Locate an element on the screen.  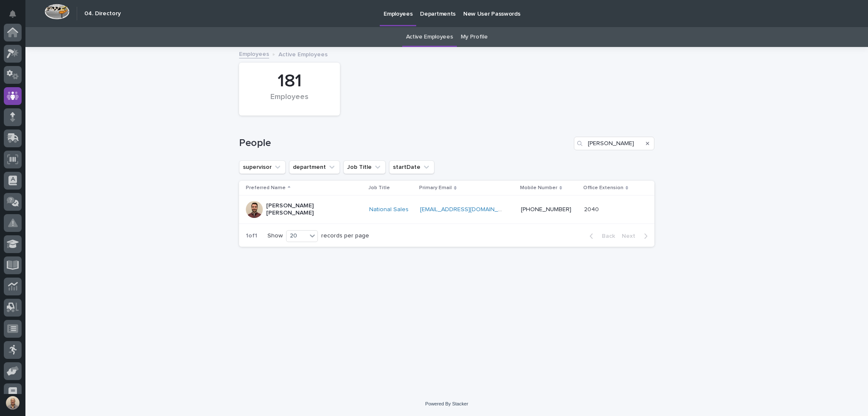
p: Mobile Number is located at coordinates (539, 188).